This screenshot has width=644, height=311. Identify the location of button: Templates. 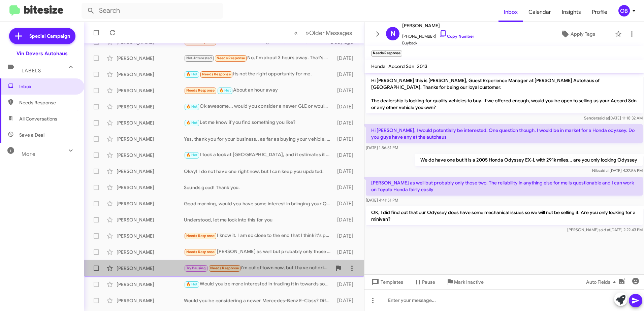
(386, 282).